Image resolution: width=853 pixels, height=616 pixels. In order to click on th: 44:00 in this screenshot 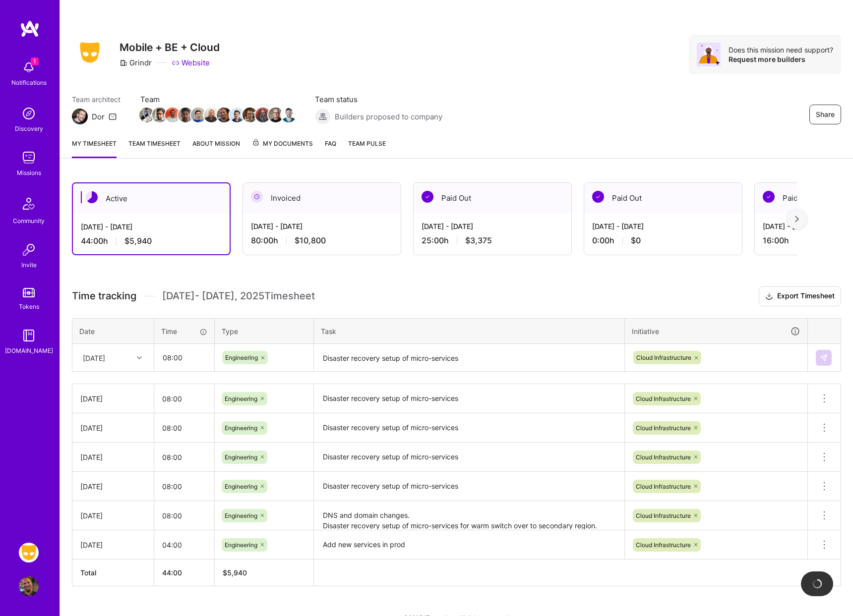, I will do `click(185, 573)`.